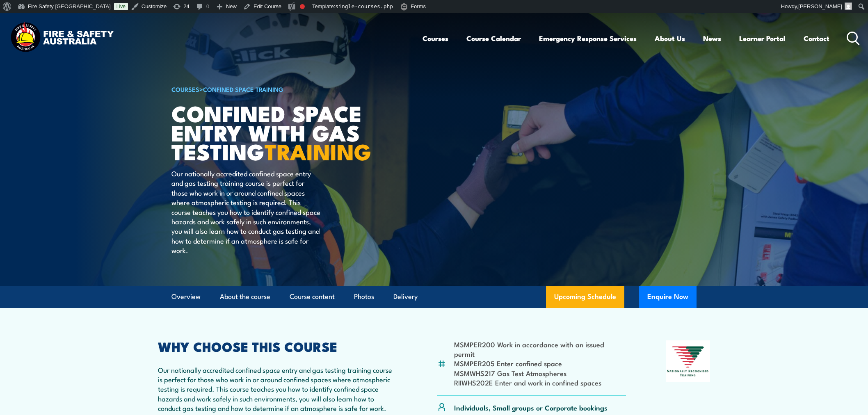  I want to click on a: Courses, so click(435, 38).